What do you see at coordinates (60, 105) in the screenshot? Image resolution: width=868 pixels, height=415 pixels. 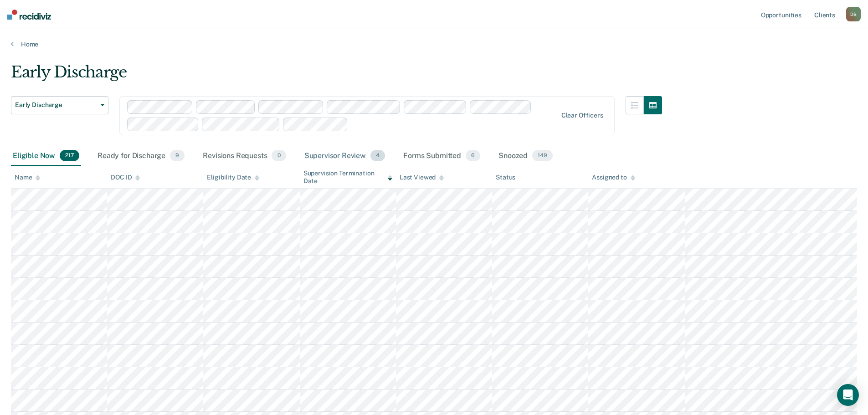 I see `button: Early Discharge` at bounding box center [60, 105].